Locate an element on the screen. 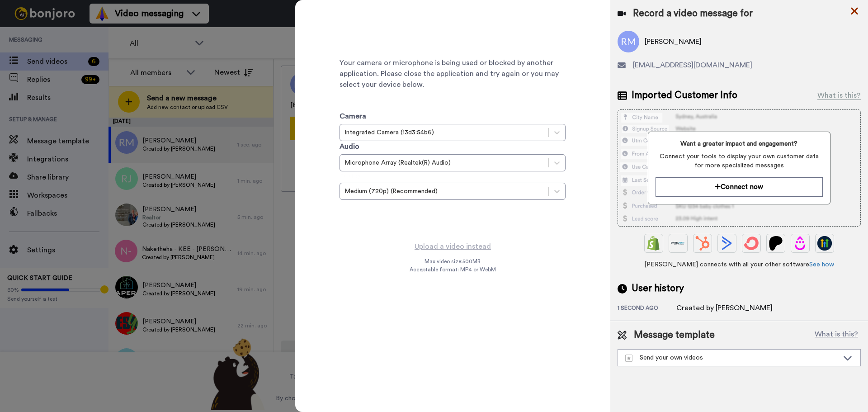 The width and height of the screenshot is (868, 412). img: ConvertKit is located at coordinates (752, 243).